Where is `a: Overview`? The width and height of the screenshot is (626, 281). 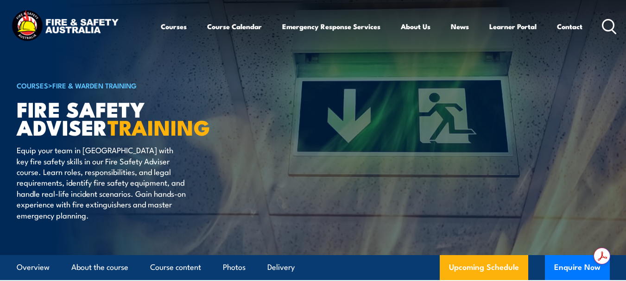
a: Overview is located at coordinates (33, 267).